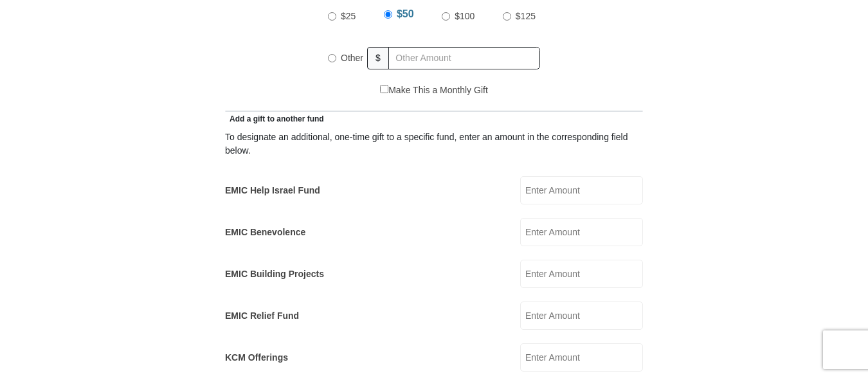 The width and height of the screenshot is (868, 378). Describe the element at coordinates (347, 16) in the screenshot. I see `span: $25` at that location.